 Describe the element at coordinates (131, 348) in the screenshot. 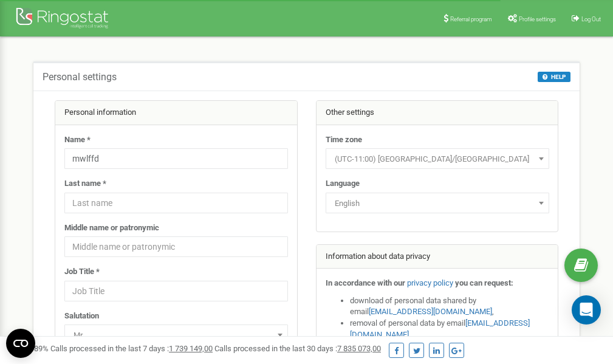

I see `span: Calls processed in the last 7 days :` at that location.